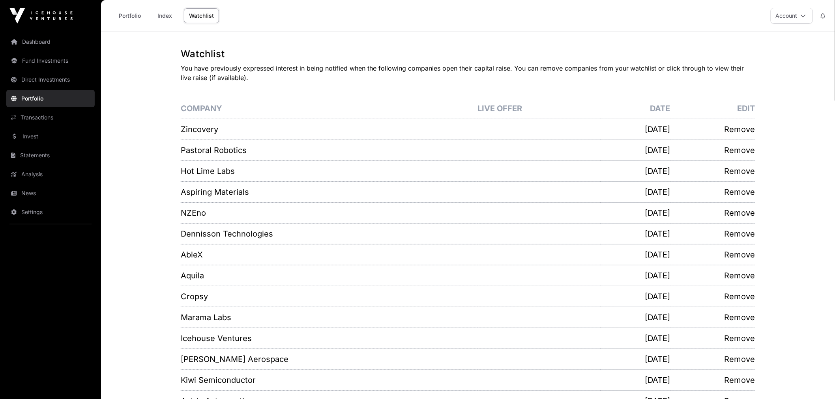 The image size is (835, 399). I want to click on h1: Watchlist, so click(468, 54).